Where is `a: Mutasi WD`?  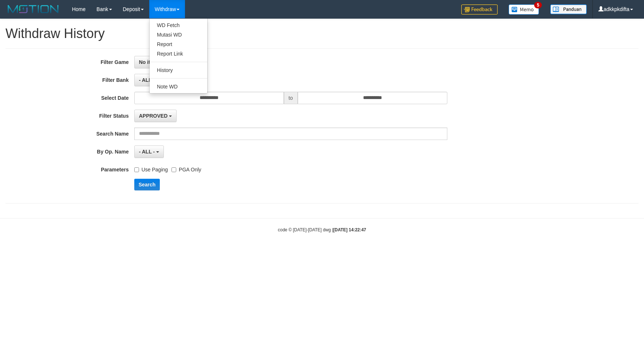 a: Mutasi WD is located at coordinates (179, 35).